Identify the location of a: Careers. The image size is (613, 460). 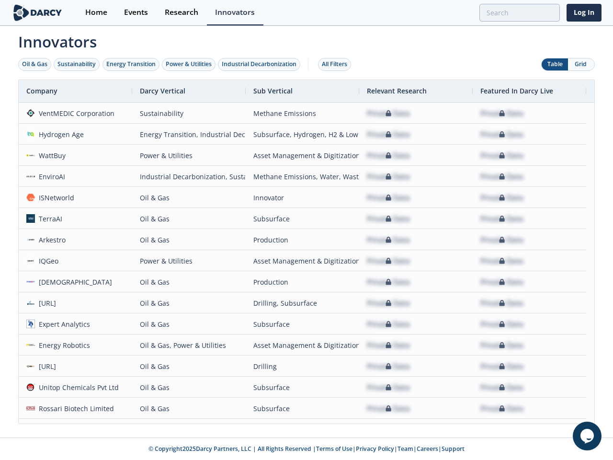
(427, 448).